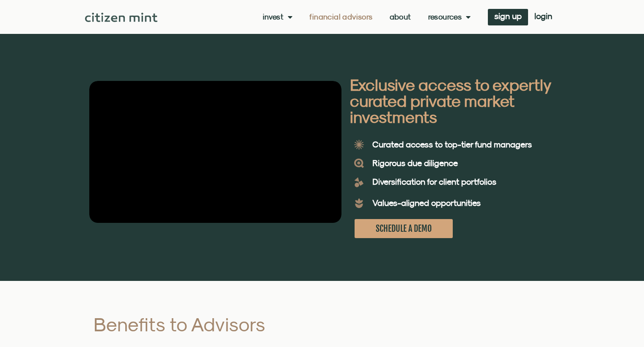 The height and width of the screenshot is (347, 644). I want to click on span: SCHEDULE A DEMO, so click(404, 229).